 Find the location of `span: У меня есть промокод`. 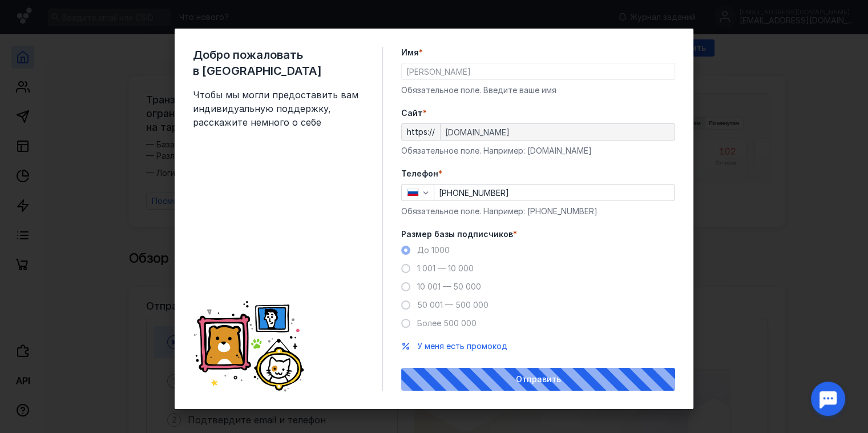

span: У меня есть промокод is located at coordinates (462, 345).